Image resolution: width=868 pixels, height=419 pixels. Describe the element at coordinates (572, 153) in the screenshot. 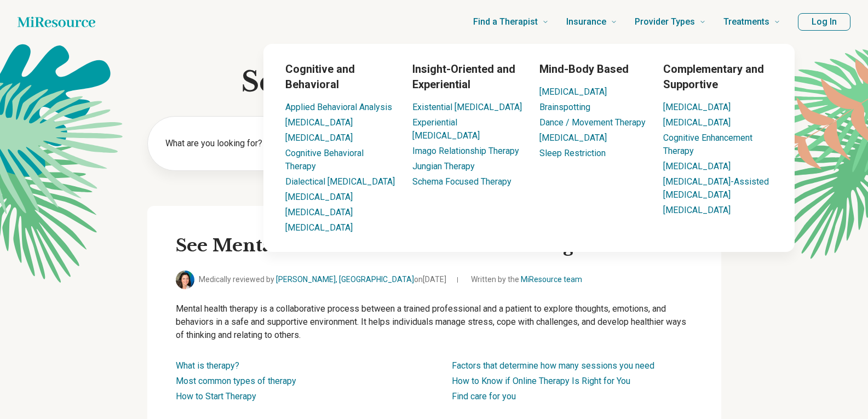

I see `a: Sleep Restriction` at that location.